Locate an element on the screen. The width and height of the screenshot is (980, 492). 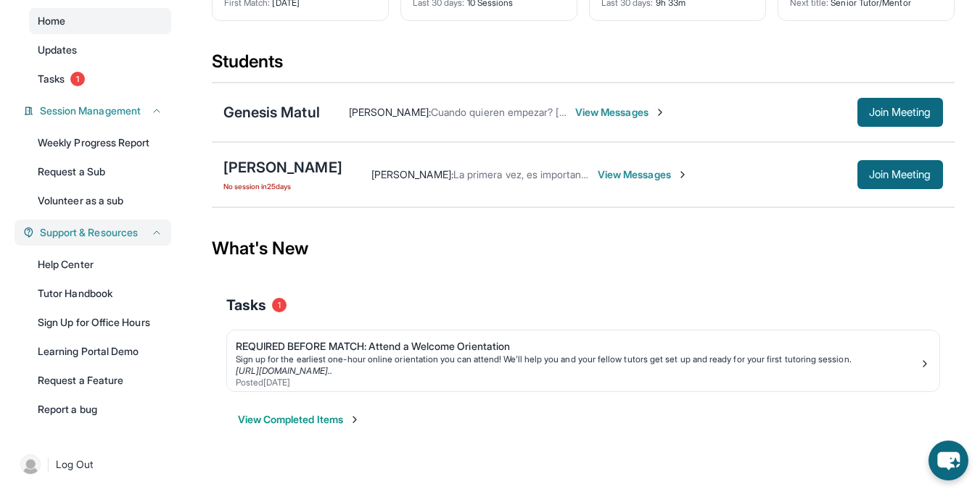
button: Session Management is located at coordinates (98, 111).